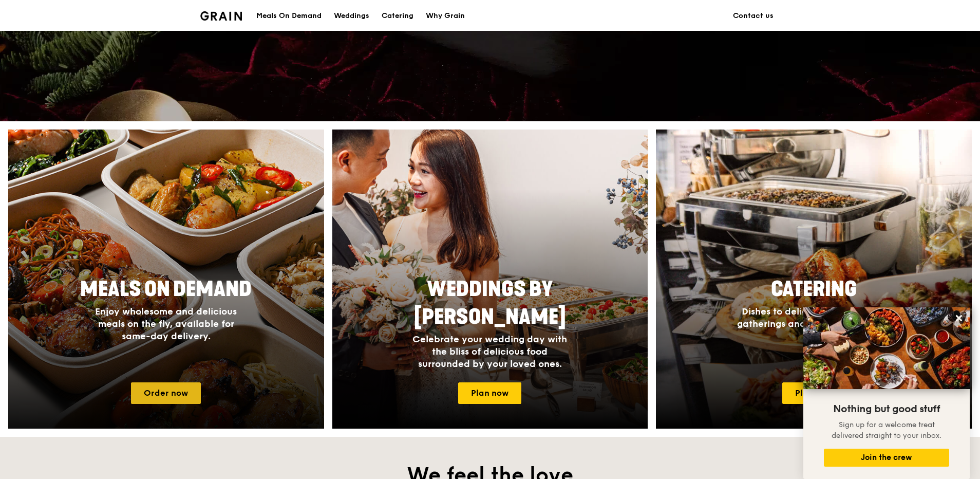 The image size is (980, 479). What do you see at coordinates (886, 348) in the screenshot?
I see `img: DSC07876-Edit02-Large.jpeg` at bounding box center [886, 348].